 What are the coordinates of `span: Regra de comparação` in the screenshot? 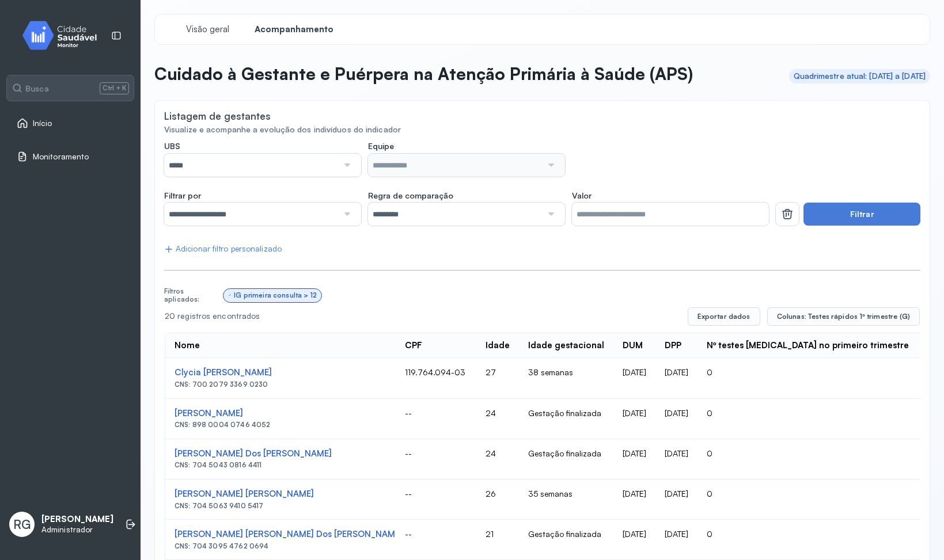 It's located at (410, 196).